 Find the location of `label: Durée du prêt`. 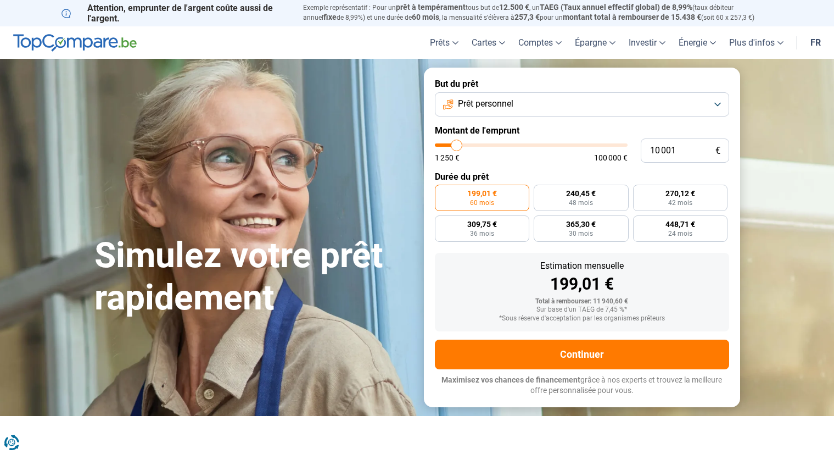

label: Durée du prêt is located at coordinates (582, 176).